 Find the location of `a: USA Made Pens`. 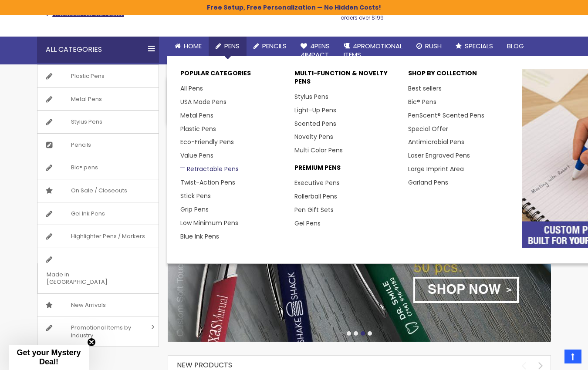

a: USA Made Pens is located at coordinates (203, 102).